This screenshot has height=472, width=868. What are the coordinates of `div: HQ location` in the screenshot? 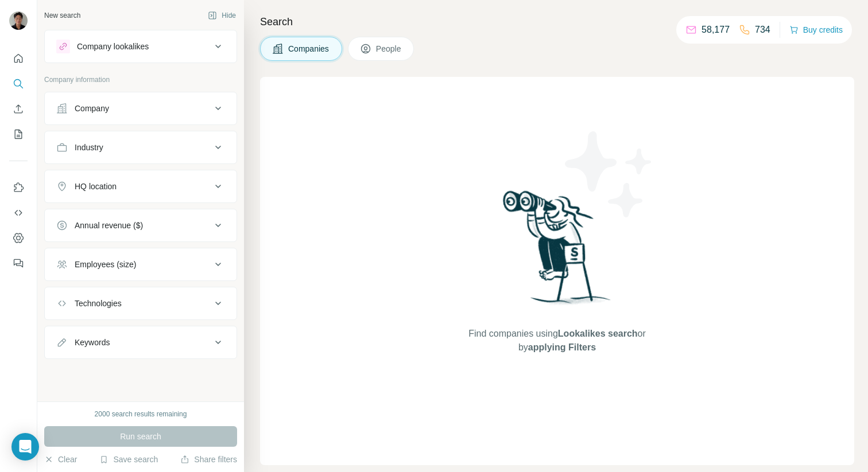 It's located at (95, 186).